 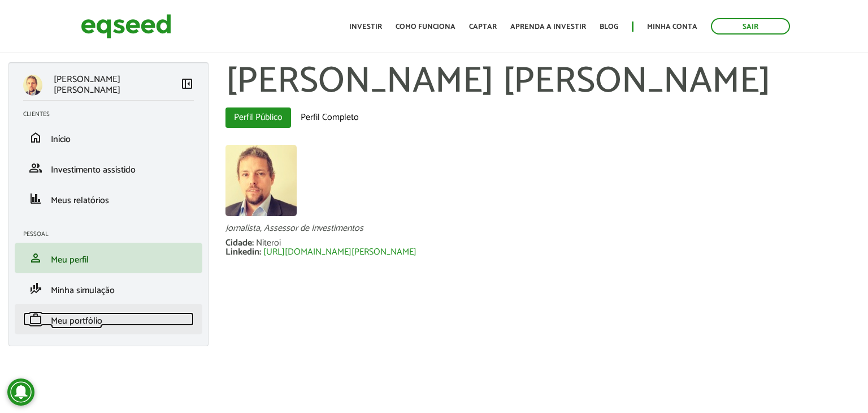 What do you see at coordinates (366, 27) in the screenshot?
I see `a: Investir` at bounding box center [366, 27].